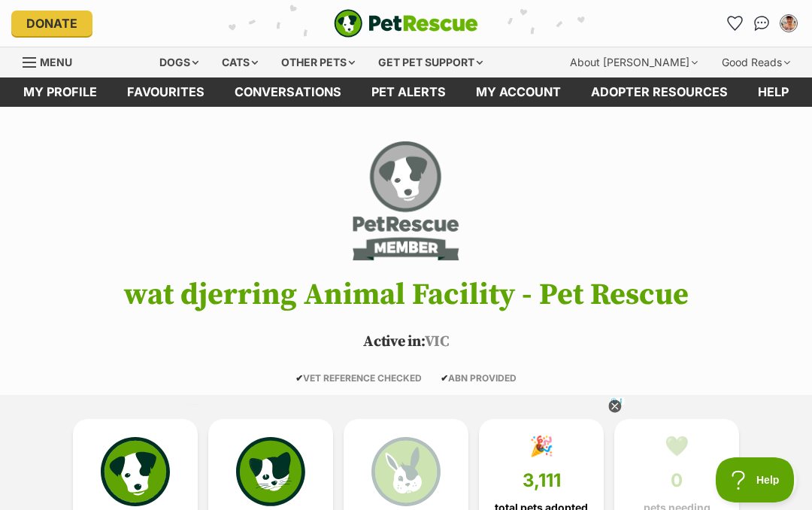 Image resolution: width=812 pixels, height=510 pixels. Describe the element at coordinates (478, 378) in the screenshot. I see `span: ABN PROVIDED` at that location.